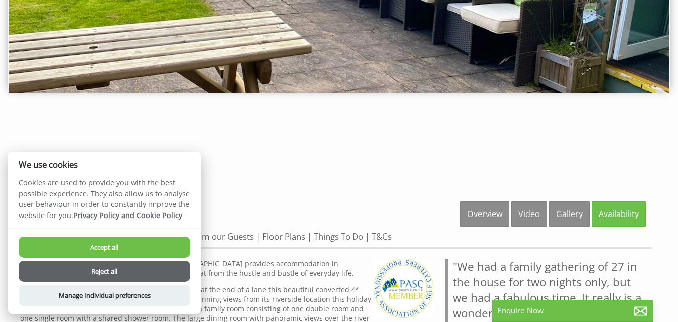 Image resolution: width=678 pixels, height=322 pixels. I want to click on a: Availability, so click(619, 214).